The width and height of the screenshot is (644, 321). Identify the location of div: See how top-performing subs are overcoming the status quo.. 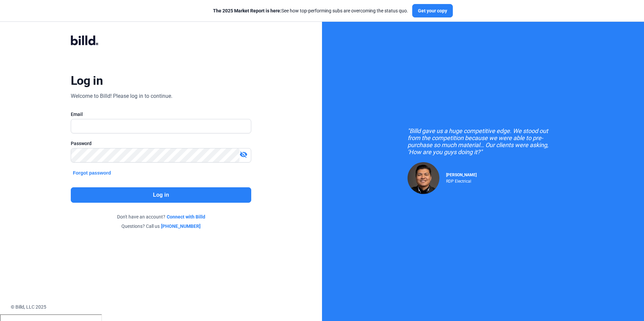
(311, 11).